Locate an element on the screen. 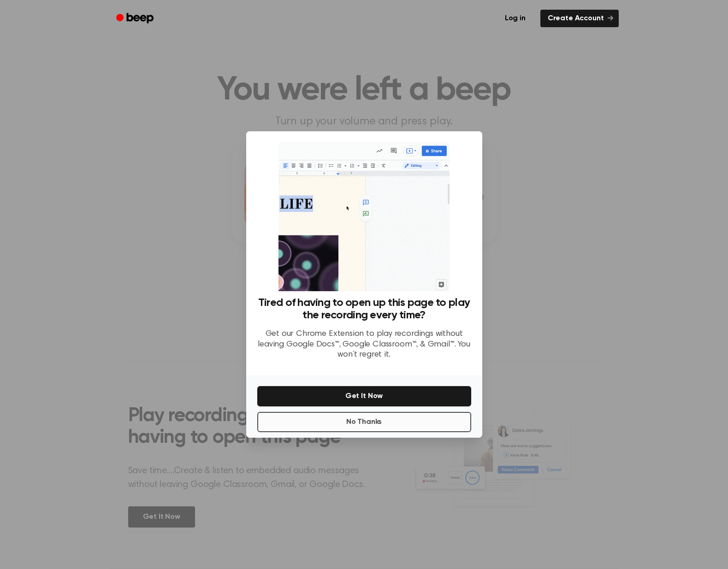 This screenshot has height=569, width=728. button: Get It Now is located at coordinates (364, 396).